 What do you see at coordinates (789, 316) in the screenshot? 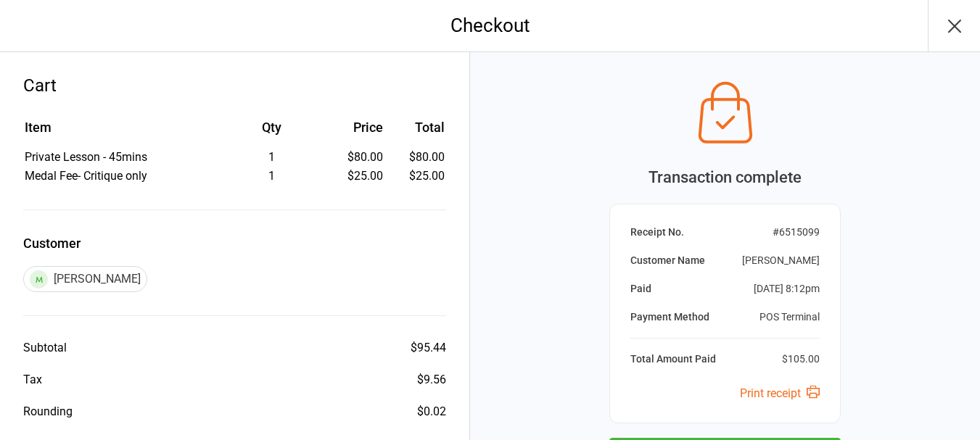
I see `div: POS Terminal` at bounding box center [789, 316].